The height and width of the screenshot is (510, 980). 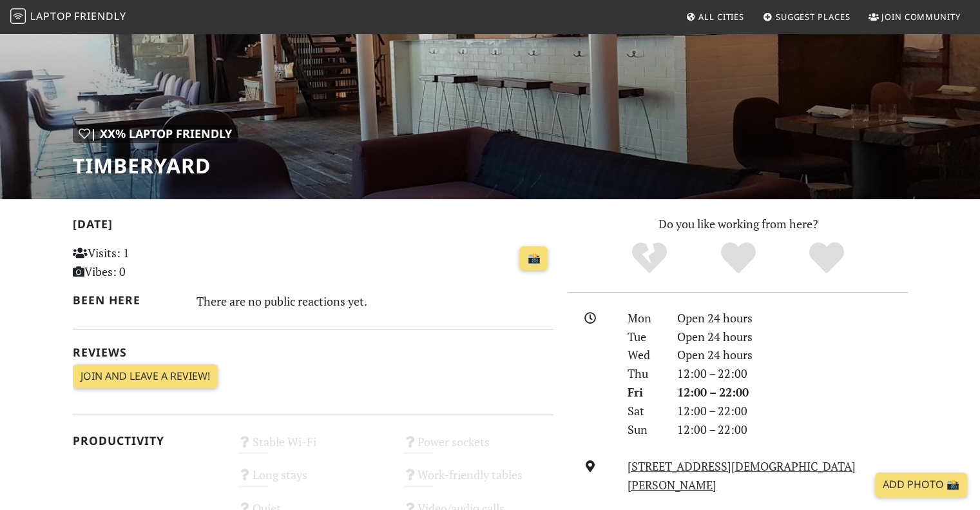 What do you see at coordinates (645, 430) in the screenshot?
I see `div: Sun` at bounding box center [645, 430].